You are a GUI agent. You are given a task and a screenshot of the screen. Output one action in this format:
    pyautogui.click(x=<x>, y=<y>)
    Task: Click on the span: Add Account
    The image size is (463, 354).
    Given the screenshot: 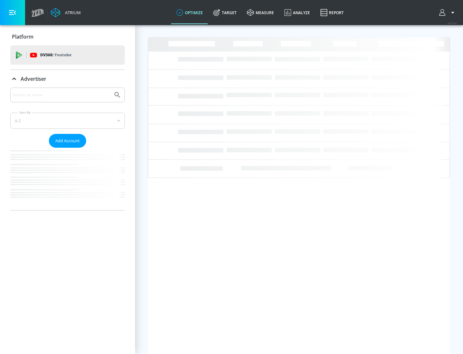 What is the action you would take?
    pyautogui.click(x=68, y=141)
    